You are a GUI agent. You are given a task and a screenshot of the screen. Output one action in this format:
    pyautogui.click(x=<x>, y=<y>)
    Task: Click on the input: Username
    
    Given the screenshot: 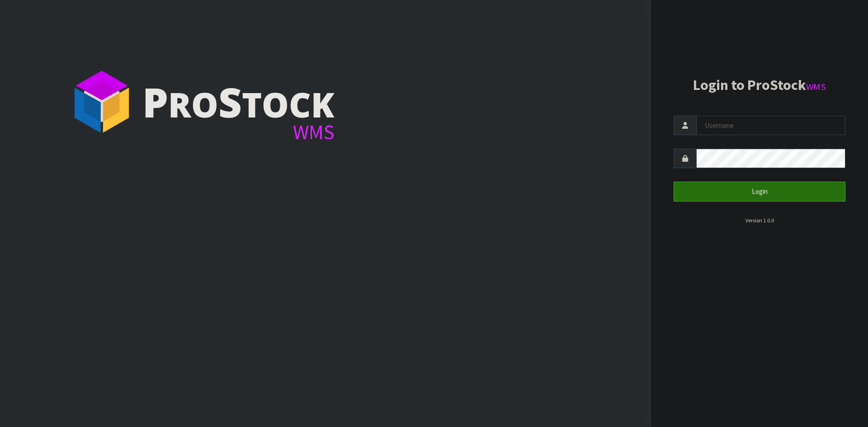 What is the action you would take?
    pyautogui.click(x=770, y=125)
    